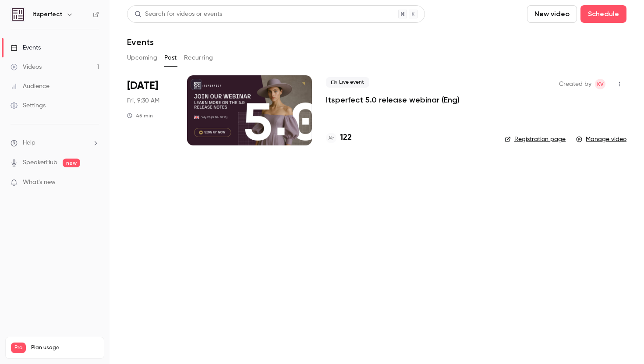 The image size is (644, 364). What do you see at coordinates (55, 143) in the screenshot?
I see `li: help-dropdown-opener` at bounding box center [55, 143].